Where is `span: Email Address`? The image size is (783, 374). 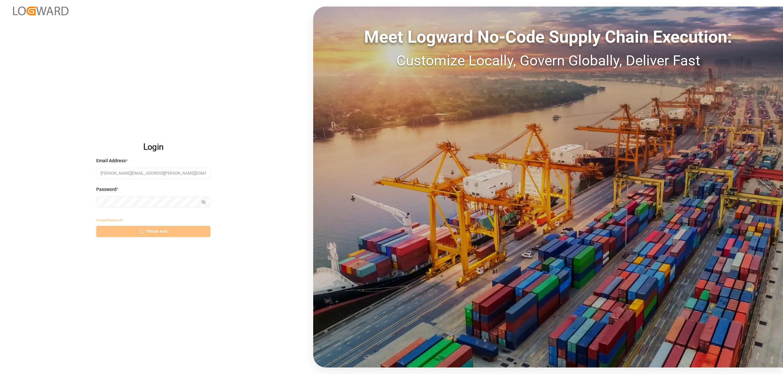 span: Email Address is located at coordinates (111, 161).